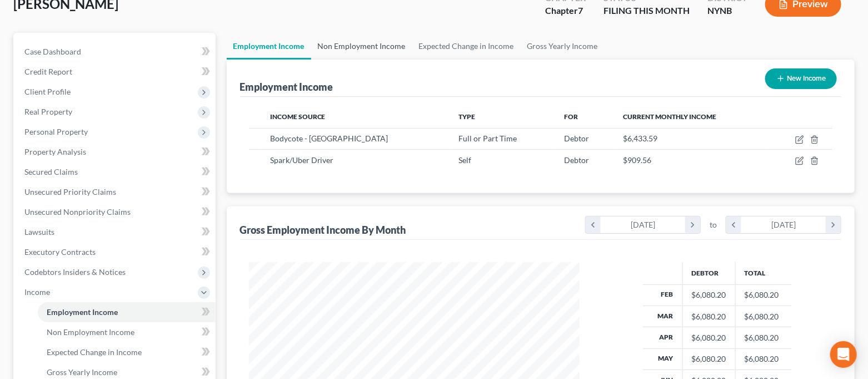 This screenshot has height=379, width=868. I want to click on span: Income, so click(37, 291).